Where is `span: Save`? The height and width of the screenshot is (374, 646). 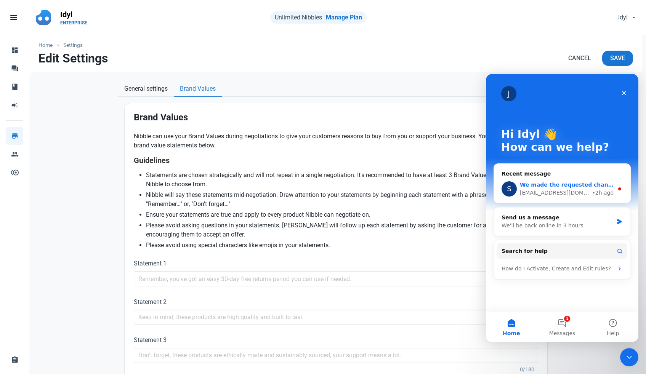
span: Save is located at coordinates (618, 58).